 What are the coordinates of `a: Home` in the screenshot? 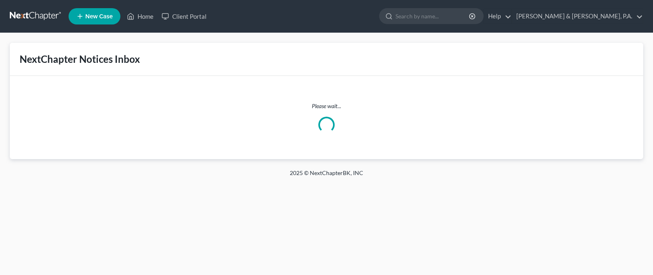 It's located at (140, 16).